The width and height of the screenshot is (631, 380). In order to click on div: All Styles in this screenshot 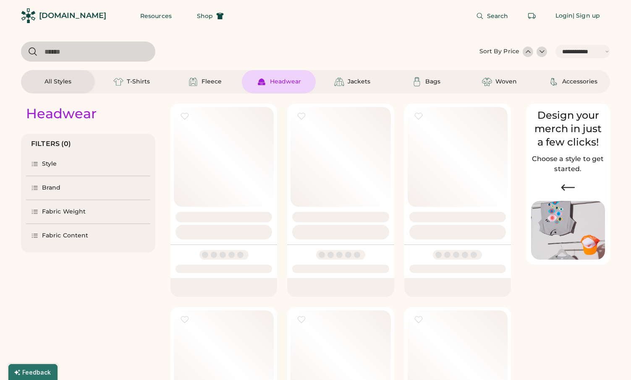, I will do `click(58, 82)`.